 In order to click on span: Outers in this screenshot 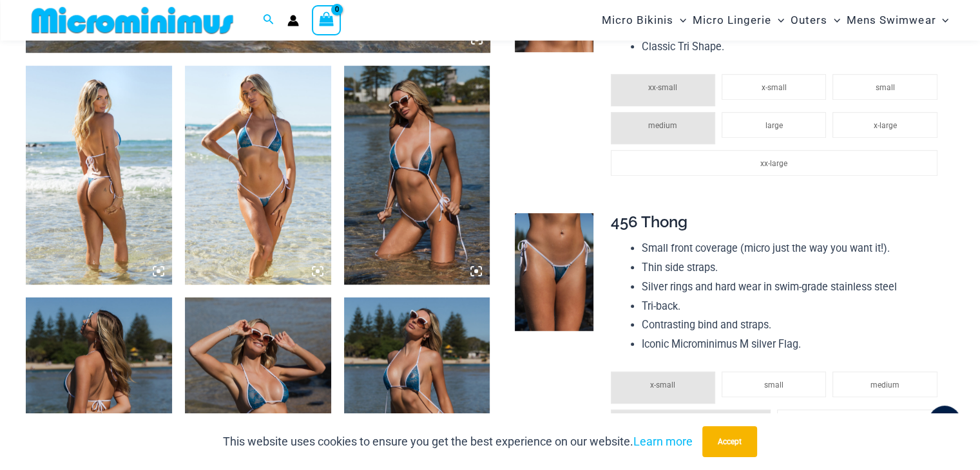, I will do `click(808, 20)`.